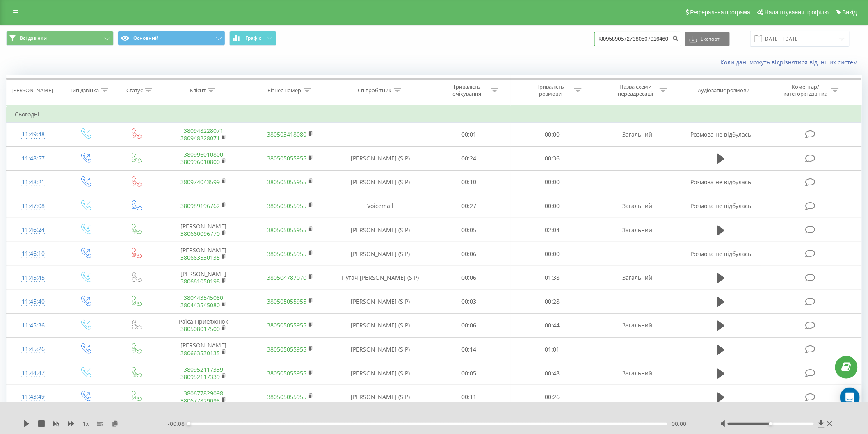  What do you see at coordinates (285, 90) in the screenshot?
I see `div: Бізнес номер` at bounding box center [285, 90].